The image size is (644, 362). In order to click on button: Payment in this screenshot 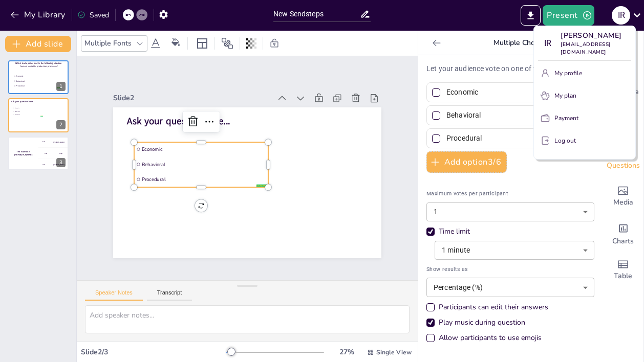, I will do `click(584, 118)`.